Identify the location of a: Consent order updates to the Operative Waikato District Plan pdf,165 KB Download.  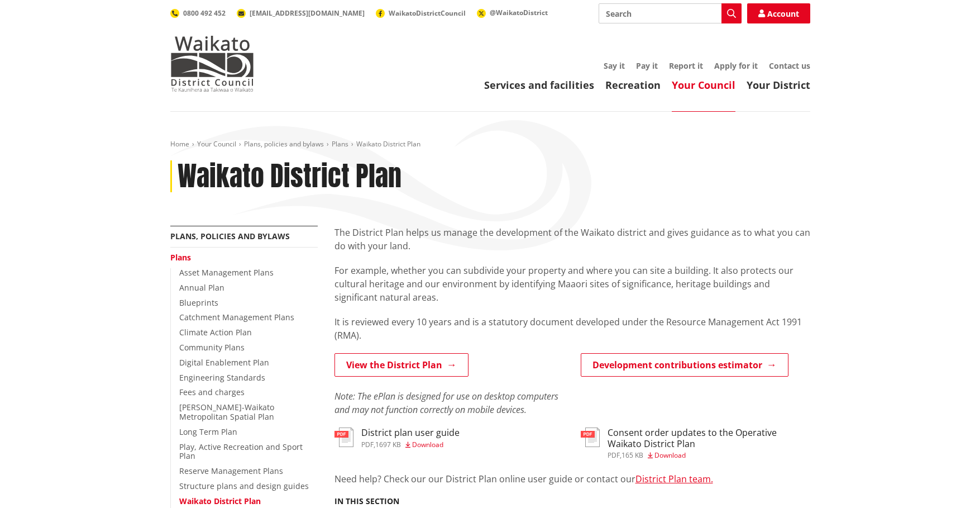
(696, 442).